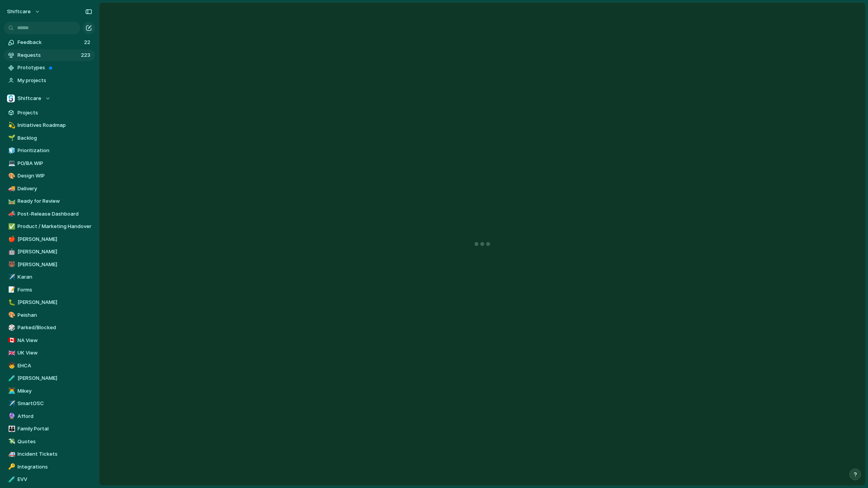 Image resolution: width=868 pixels, height=488 pixels. I want to click on a: 🇨🇦NA View, so click(49, 340).